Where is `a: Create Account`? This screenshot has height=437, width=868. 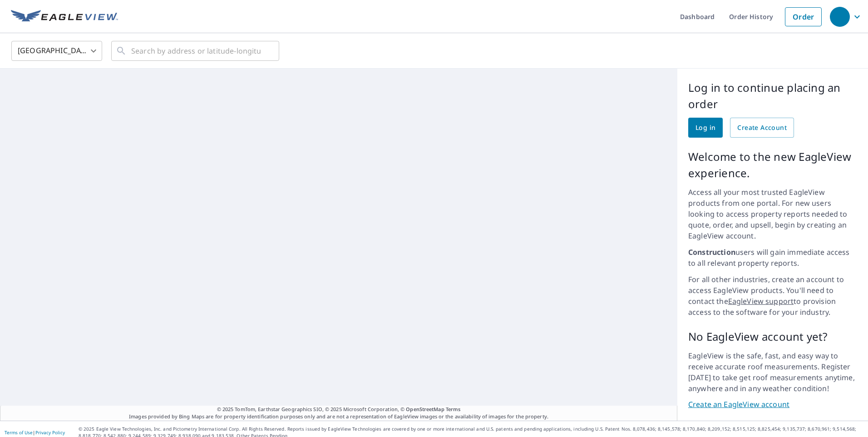 a: Create Account is located at coordinates (762, 128).